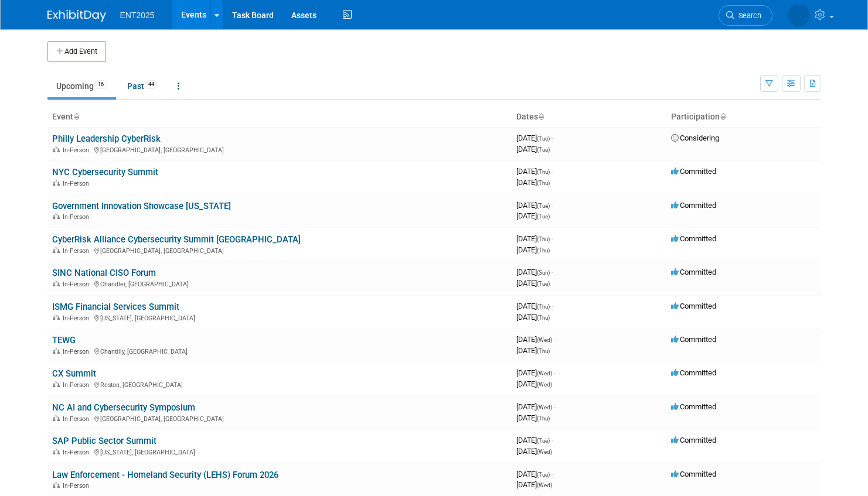  What do you see at coordinates (64, 340) in the screenshot?
I see `a: TEWG` at bounding box center [64, 340].